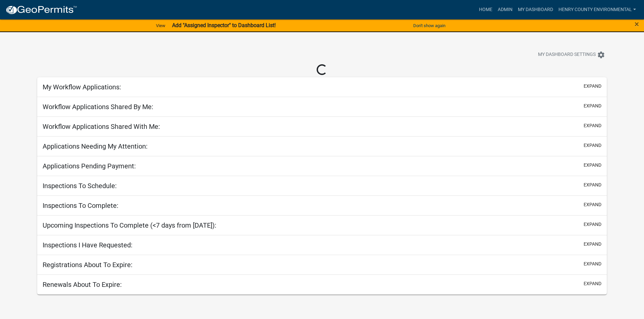  Describe the element at coordinates (160, 26) in the screenshot. I see `a: View` at that location.